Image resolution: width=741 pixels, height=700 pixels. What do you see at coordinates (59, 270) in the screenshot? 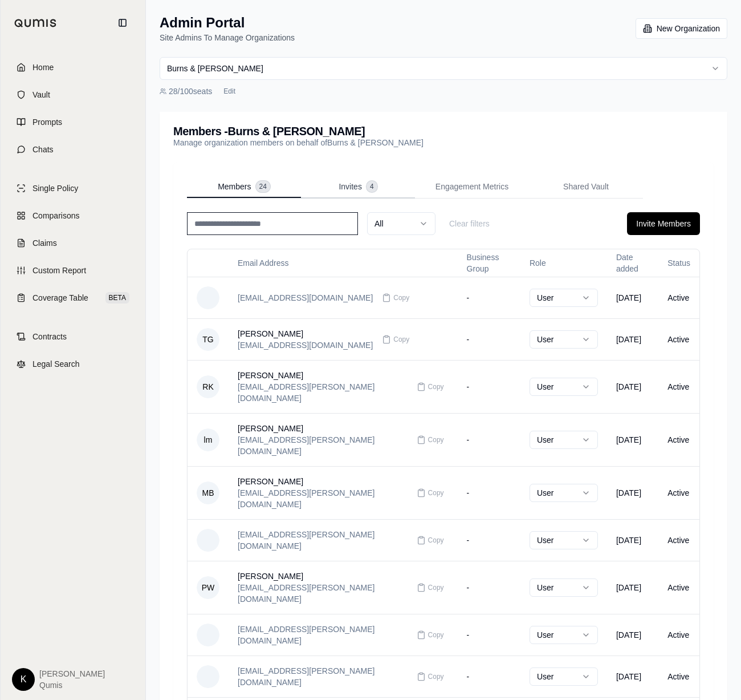
I see `span: Custom Report` at bounding box center [59, 270].